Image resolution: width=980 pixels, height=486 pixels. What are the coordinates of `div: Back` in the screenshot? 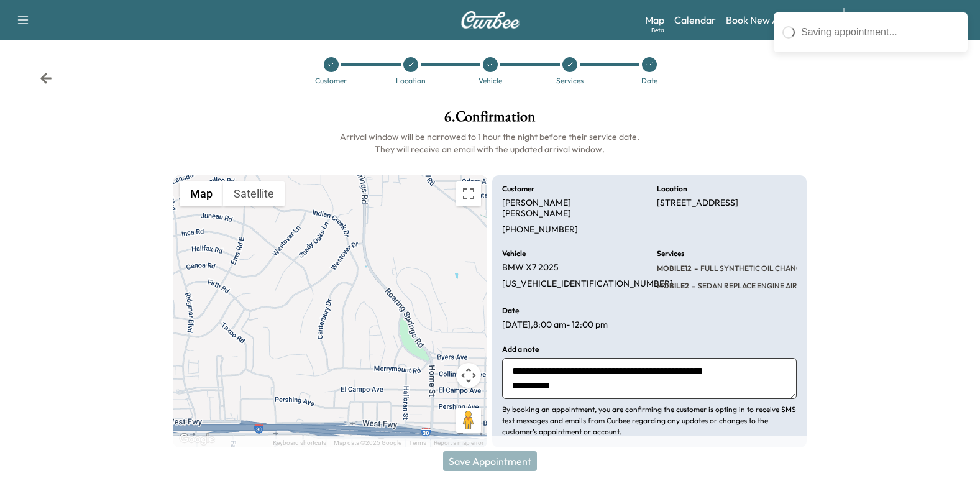 It's located at (46, 78).